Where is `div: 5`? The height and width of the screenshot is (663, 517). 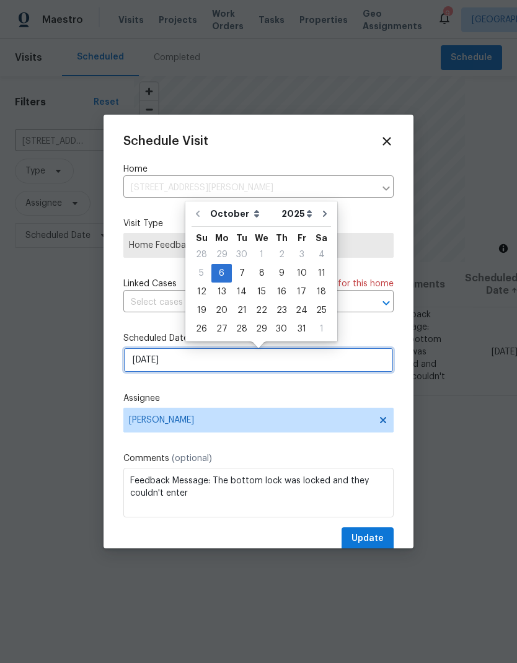
div: 5 is located at coordinates (202, 273).